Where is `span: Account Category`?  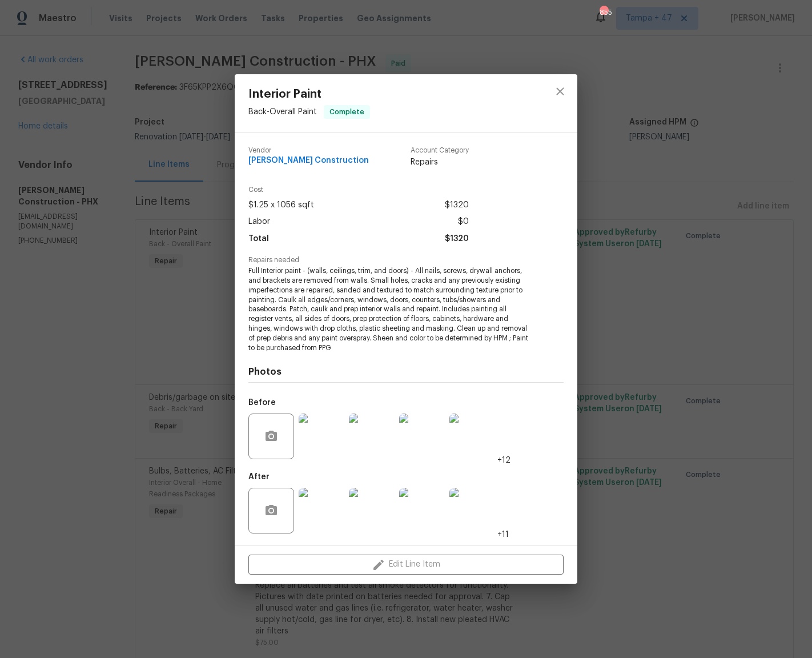
span: Account Category is located at coordinates (440, 151).